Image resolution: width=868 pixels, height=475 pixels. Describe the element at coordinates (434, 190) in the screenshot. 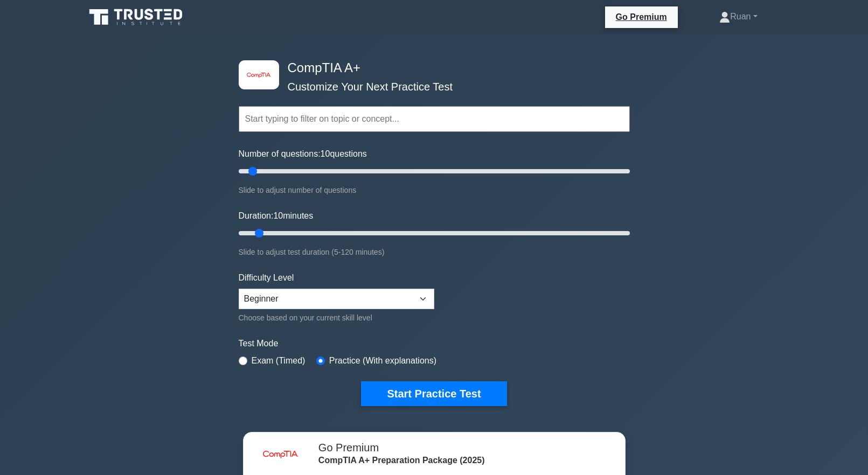

I see `div: Slide to adjust number of questions` at that location.